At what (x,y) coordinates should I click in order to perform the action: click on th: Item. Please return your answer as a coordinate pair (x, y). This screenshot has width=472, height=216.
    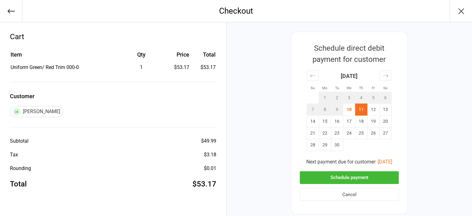
    Looking at the image, I should click on (65, 56).